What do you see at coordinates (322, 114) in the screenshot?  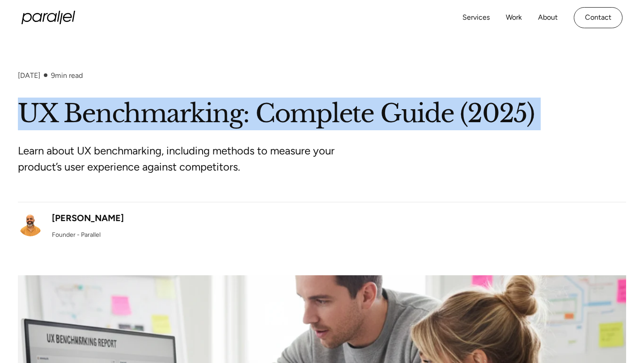 I see `h1: UX Benchmarking: Complete Guide (2025)` at bounding box center [322, 114].